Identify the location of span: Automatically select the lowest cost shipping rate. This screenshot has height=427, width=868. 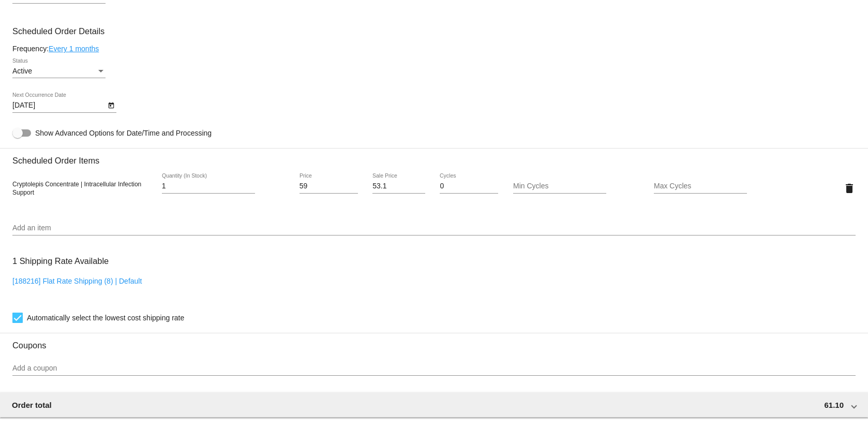
(106, 318).